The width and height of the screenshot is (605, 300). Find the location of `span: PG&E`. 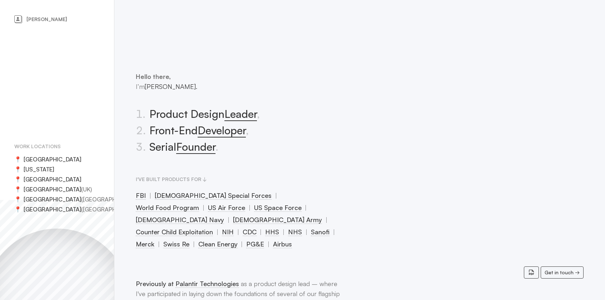

span: PG&E is located at coordinates (255, 244).